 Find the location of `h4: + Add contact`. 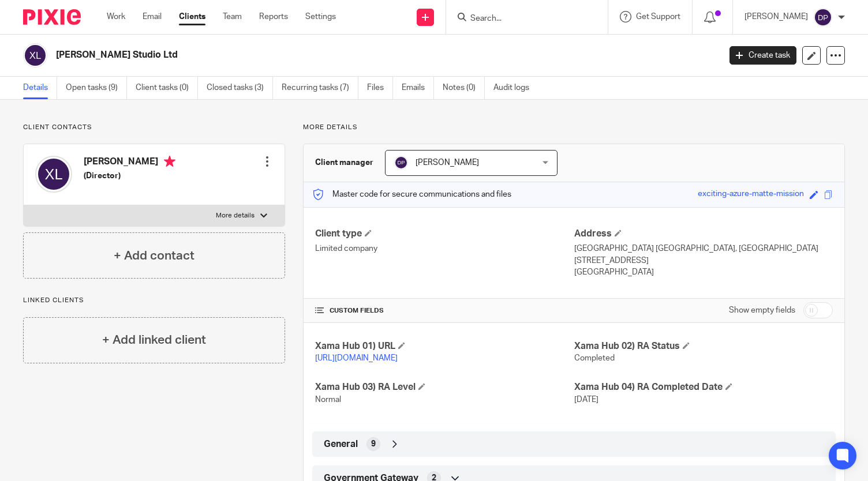

h4: + Add contact is located at coordinates (154, 255).